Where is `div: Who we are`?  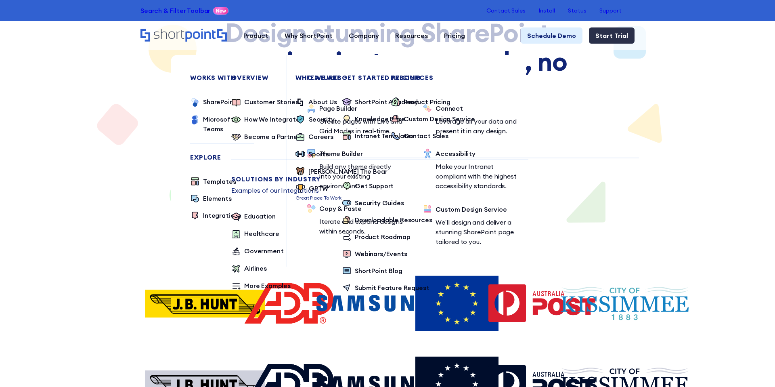 div: Who we are is located at coordinates (444, 78).